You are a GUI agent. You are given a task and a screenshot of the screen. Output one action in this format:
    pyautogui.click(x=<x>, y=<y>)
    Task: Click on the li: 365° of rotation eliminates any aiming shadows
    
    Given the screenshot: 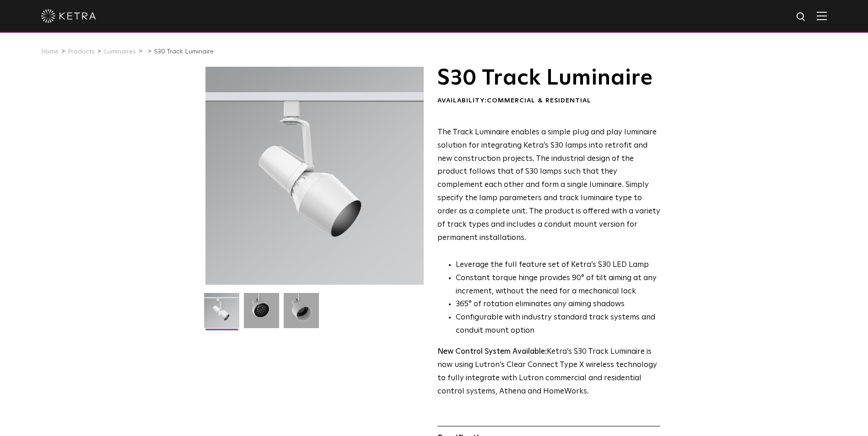 What is the action you would take?
    pyautogui.click(x=557, y=304)
    